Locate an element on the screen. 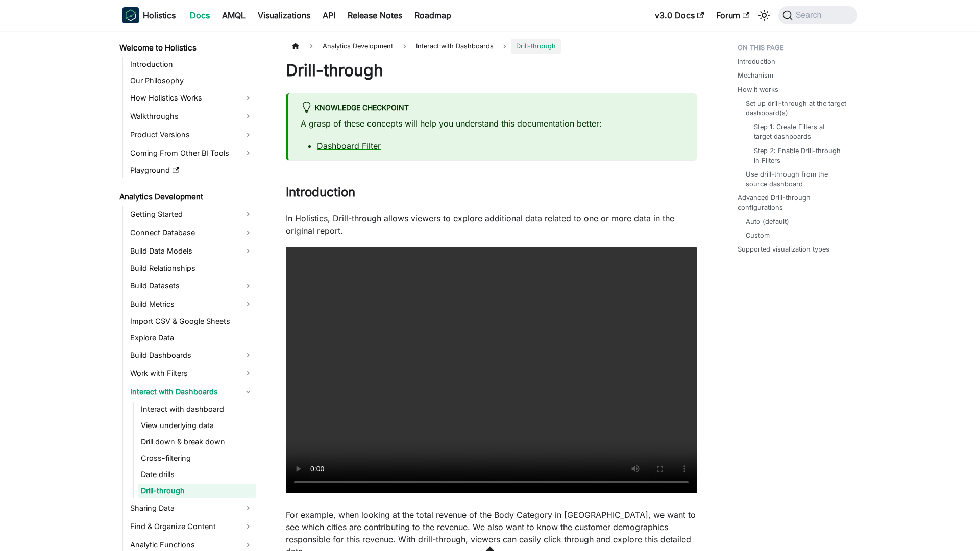 Image resolution: width=980 pixels, height=551 pixels. div: Knowledge Checkpoint is located at coordinates (492, 108).